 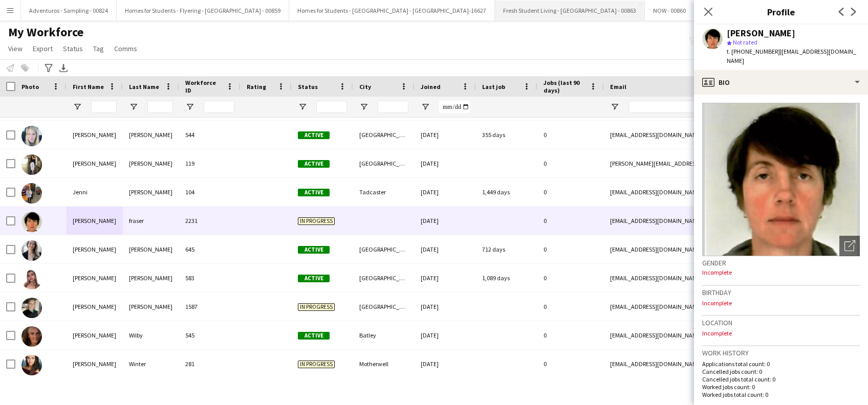 I want to click on span: Export, so click(x=43, y=48).